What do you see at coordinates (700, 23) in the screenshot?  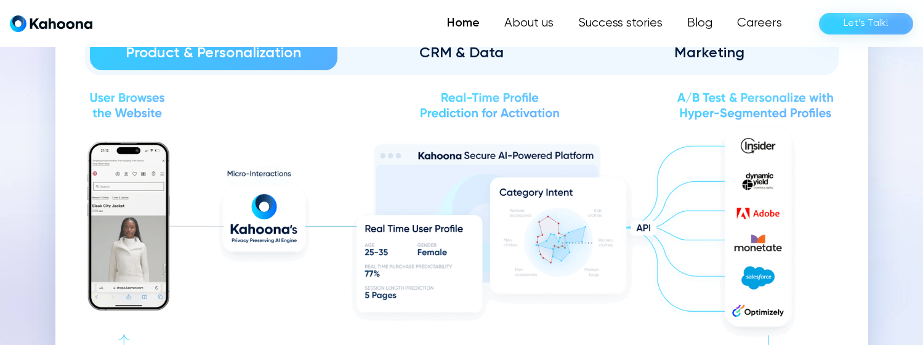 I see `a: Blog` at bounding box center [700, 23].